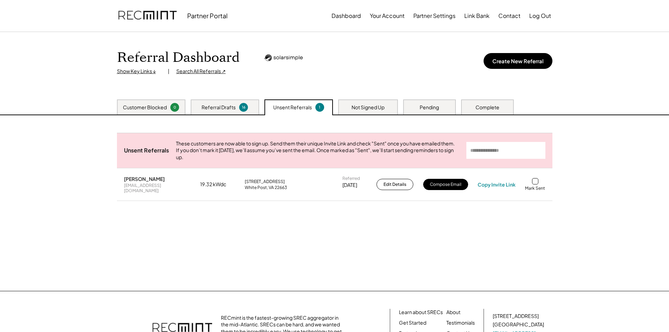 Image resolution: width=669 pixels, height=332 pixels. Describe the element at coordinates (368, 107) in the screenshot. I see `div: Not Signed Up` at that location.